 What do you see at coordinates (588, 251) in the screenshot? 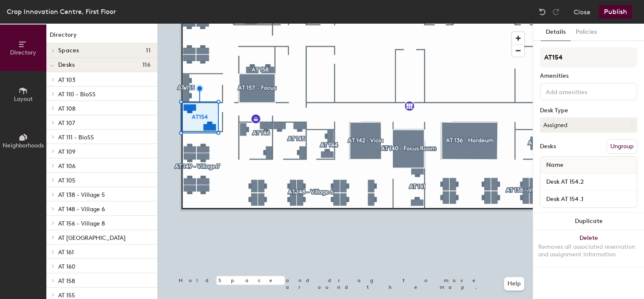
I see `div: Removes all associated reservation and assignment information` at bounding box center [588, 251].